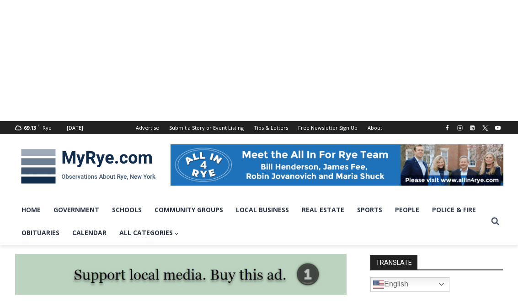 The image size is (518, 302). What do you see at coordinates (47, 128) in the screenshot?
I see `div: Rye` at bounding box center [47, 128].